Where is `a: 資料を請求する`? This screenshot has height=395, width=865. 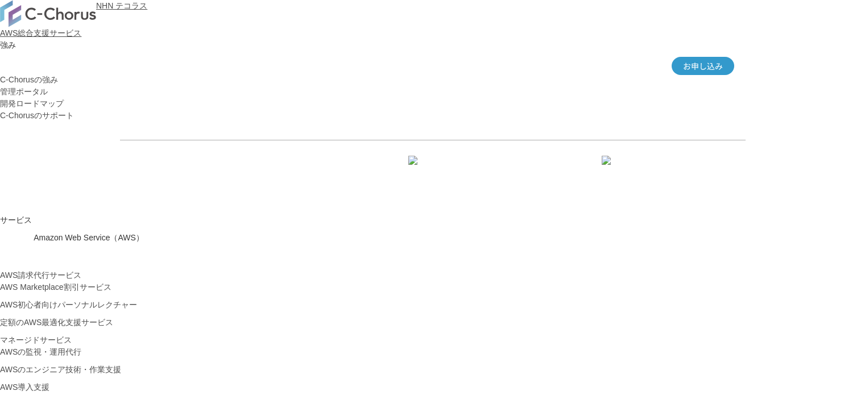
a: 資料を請求する is located at coordinates (336, 172).